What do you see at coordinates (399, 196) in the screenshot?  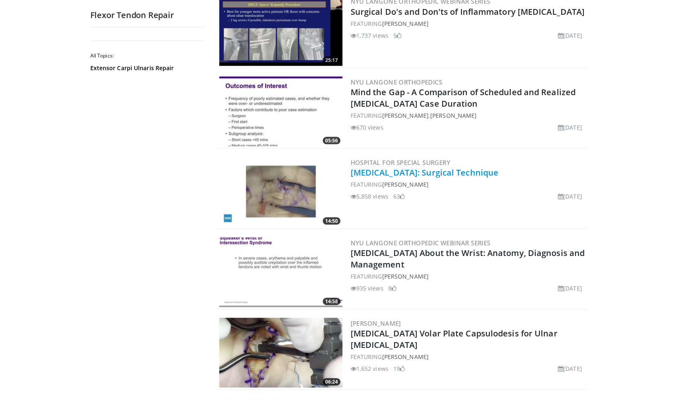 I see `li: 63` at bounding box center [399, 196].